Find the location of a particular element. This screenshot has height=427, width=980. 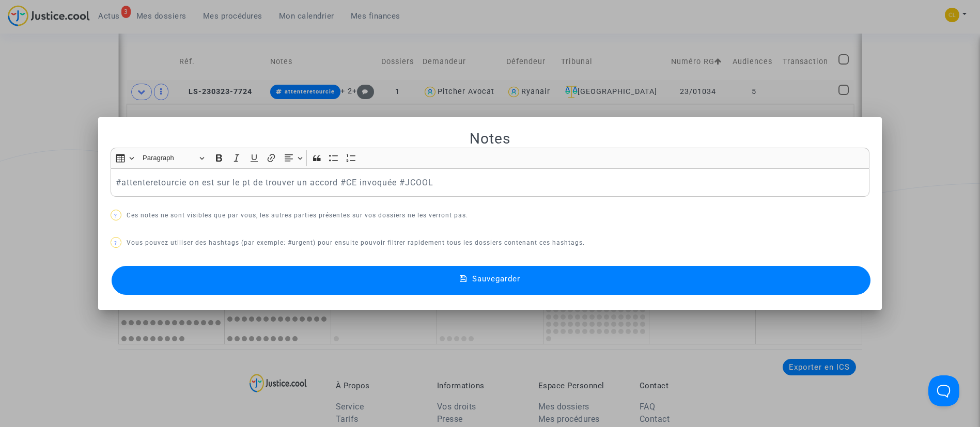

p: Ces notes ne sont visibles que par vous, les autres parties présentes sur vos dossiers ne les ver... is located at coordinates (490, 215).